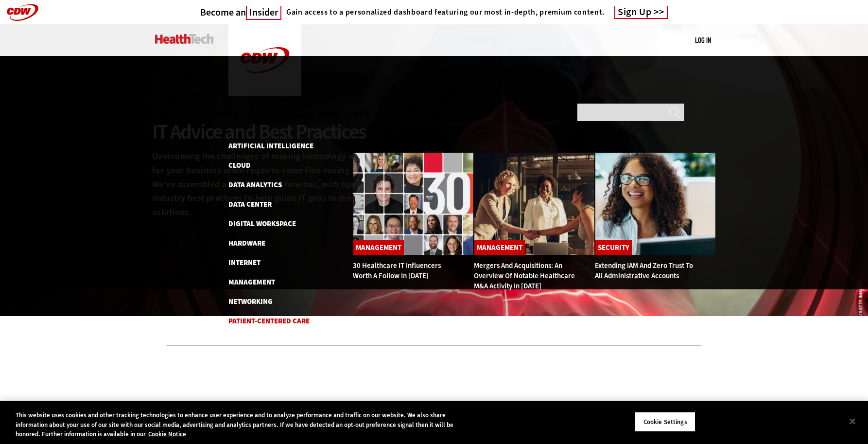 The width and height of the screenshot is (868, 444). What do you see at coordinates (239, 166) in the screenshot?
I see `a: Cloud` at bounding box center [239, 166].